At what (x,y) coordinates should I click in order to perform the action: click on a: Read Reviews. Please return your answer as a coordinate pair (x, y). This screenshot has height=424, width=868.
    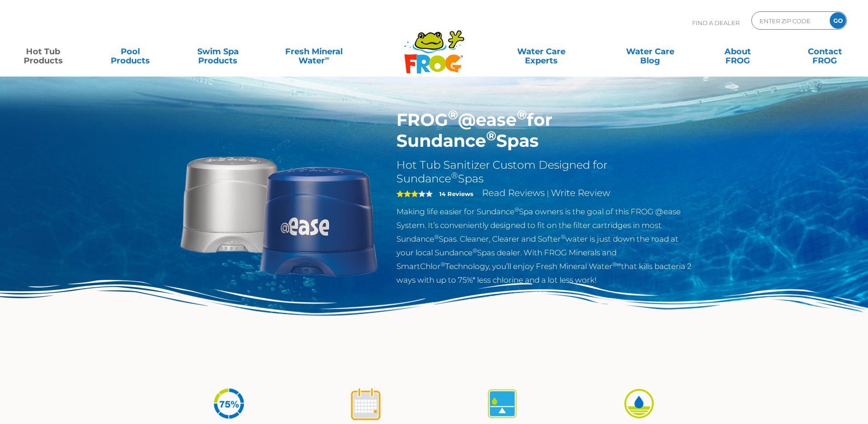
    Looking at the image, I should click on (513, 193).